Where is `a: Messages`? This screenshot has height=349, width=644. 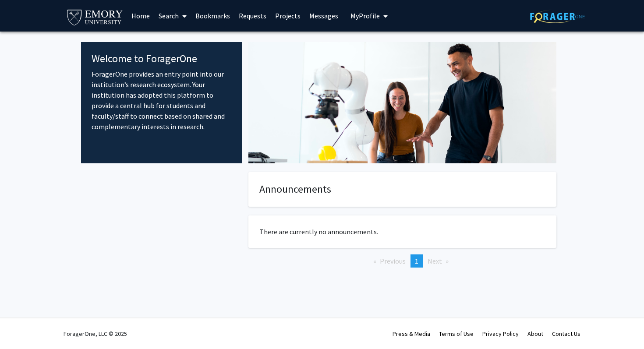 a: Messages is located at coordinates (324, 16).